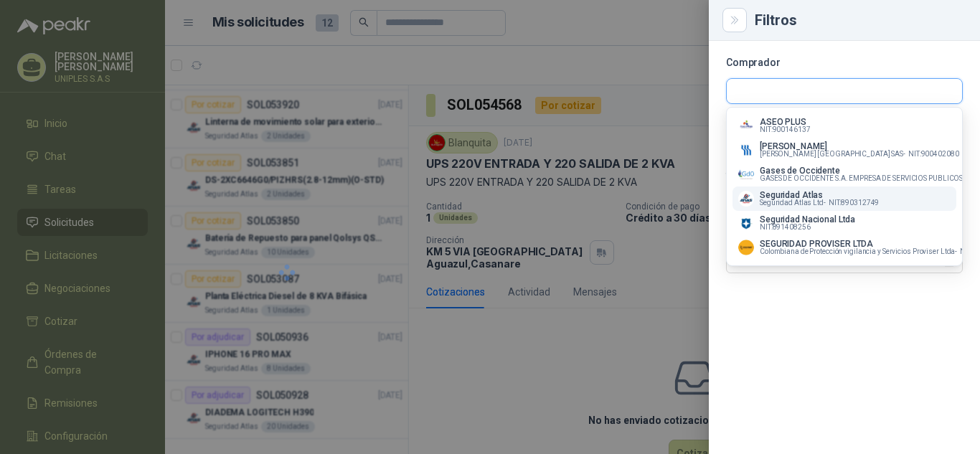 This screenshot has height=454, width=980. I want to click on p: Seguridad Nacional Ltda, so click(806, 219).